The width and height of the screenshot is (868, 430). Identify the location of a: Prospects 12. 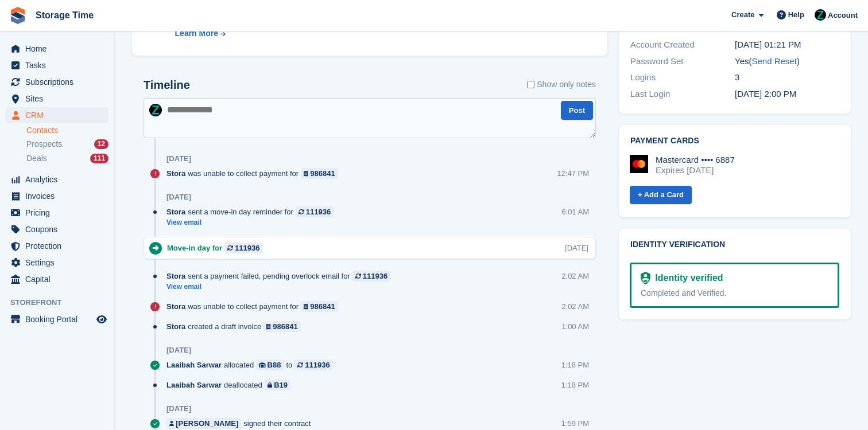
(67, 144).